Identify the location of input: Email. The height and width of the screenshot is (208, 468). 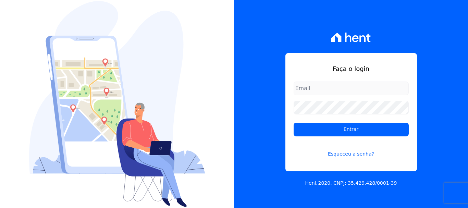
(351, 88).